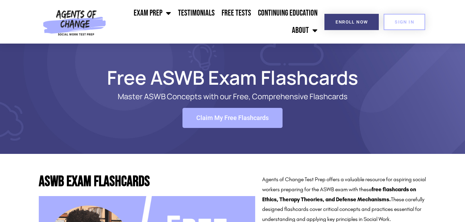  What do you see at coordinates (339, 194) in the screenshot?
I see `strong: free flashcards on Ethics, Therapy Theories, and Defense Mechanisms.` at bounding box center [339, 194].